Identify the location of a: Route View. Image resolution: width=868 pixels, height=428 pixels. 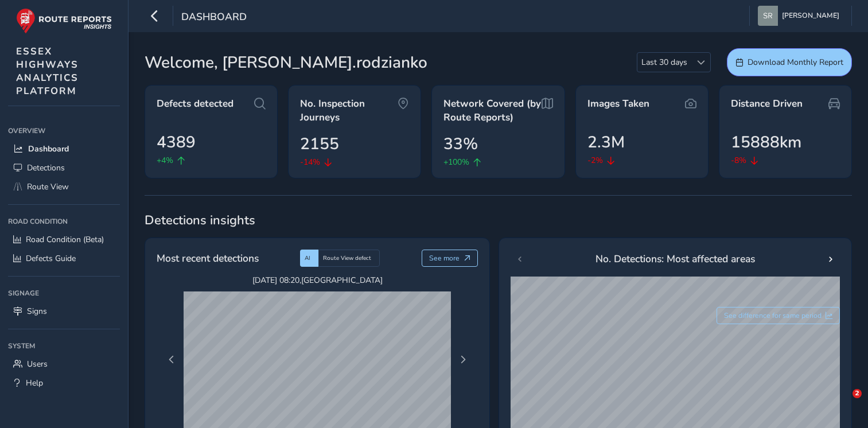
(64, 187).